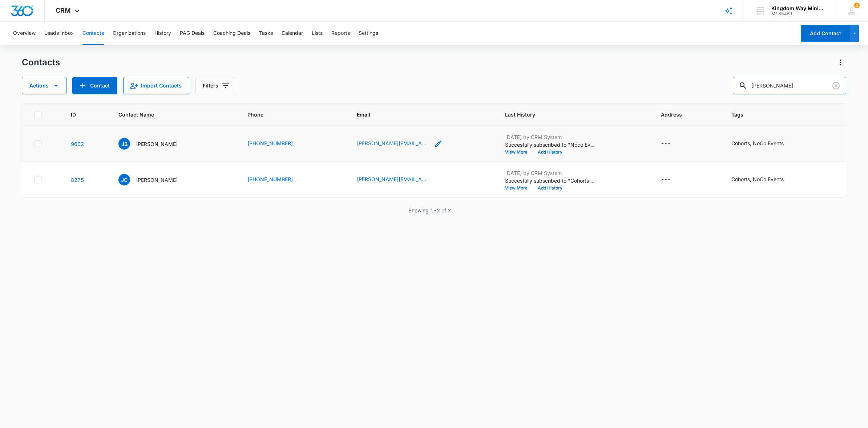 This screenshot has width=868, height=428. I want to click on div: notifications count, so click(857, 5).